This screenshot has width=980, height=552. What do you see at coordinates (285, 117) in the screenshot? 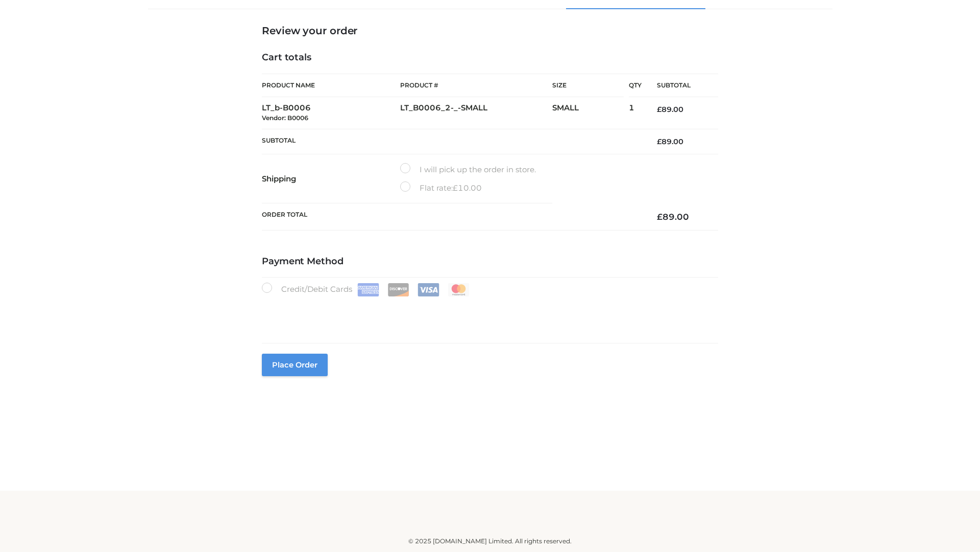
I see `small: Vendor: B0006` at bounding box center [285, 117].